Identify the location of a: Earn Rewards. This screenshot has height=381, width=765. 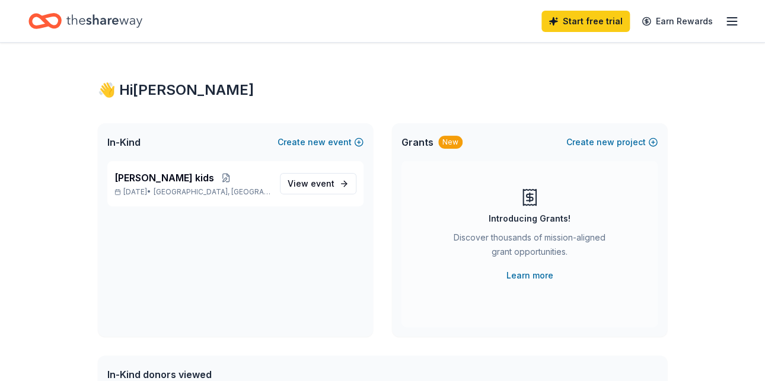
(677, 21).